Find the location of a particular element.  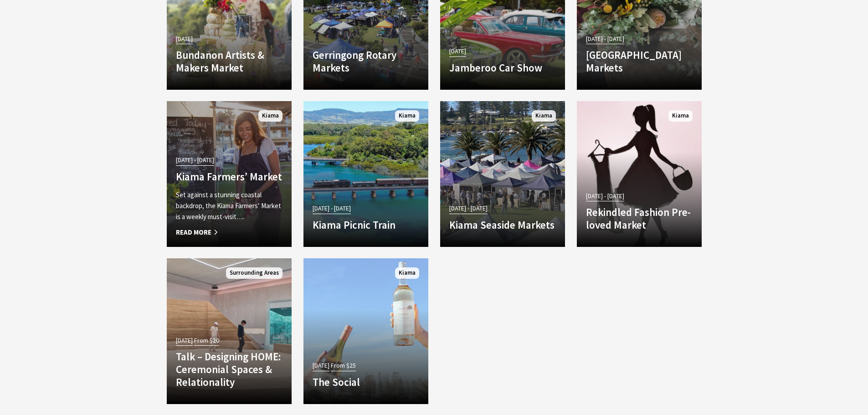

h4: The Social is located at coordinates (366, 382).